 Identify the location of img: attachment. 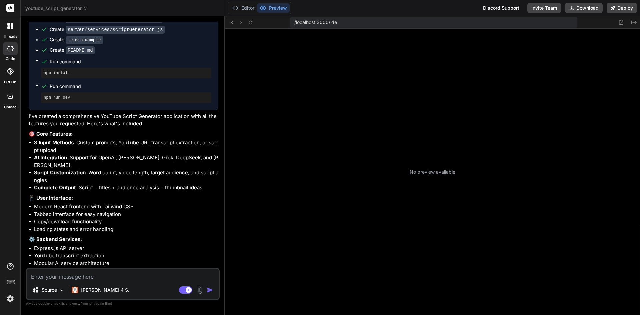
(200, 290).